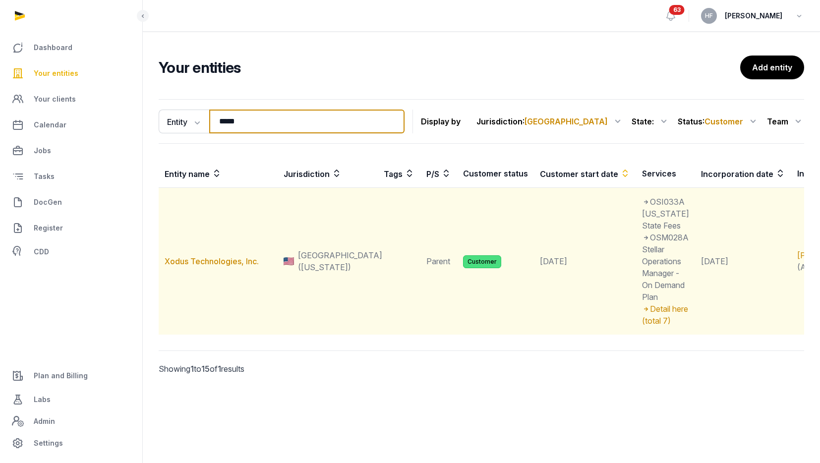  Describe the element at coordinates (439, 261) in the screenshot. I see `td: Parent` at that location.